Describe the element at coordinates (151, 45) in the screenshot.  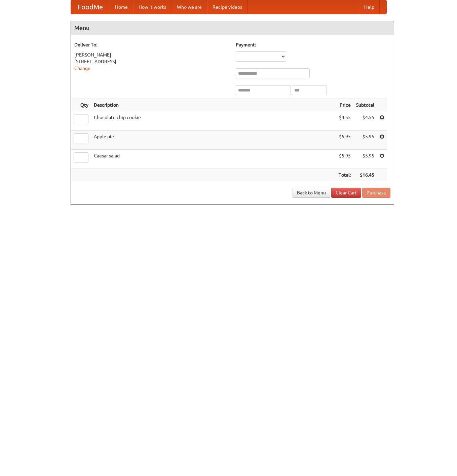
I see `h5: Deliver To:` at that location.